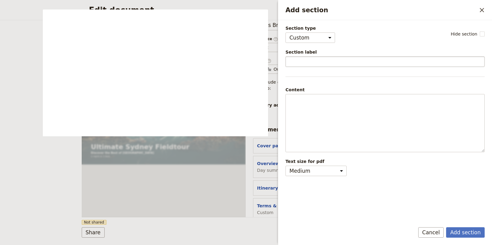 This screenshot has height=245, width=492. I want to click on button: Close drawer, so click(482, 10).